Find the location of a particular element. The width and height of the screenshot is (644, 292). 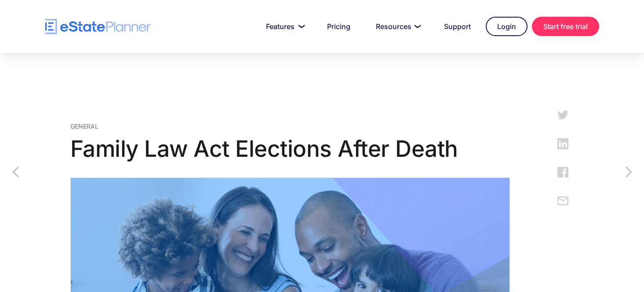

a: Start free trial is located at coordinates (565, 27).